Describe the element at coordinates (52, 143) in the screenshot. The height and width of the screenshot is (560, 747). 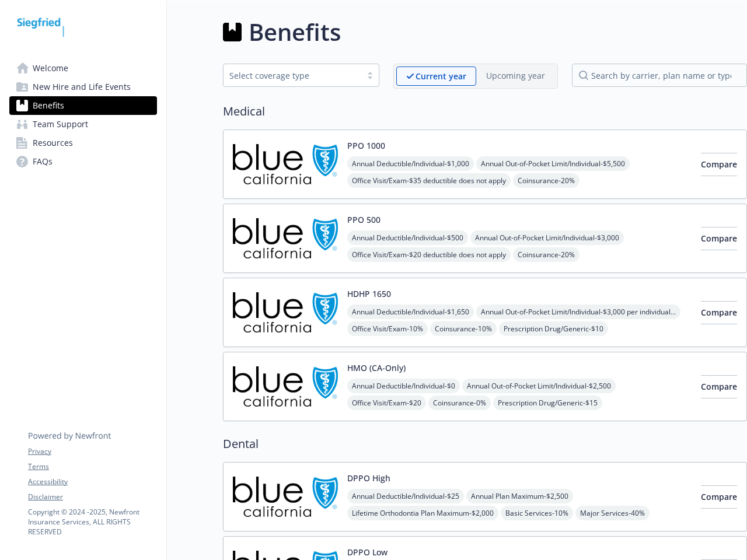
I see `span: Resources` at that location.